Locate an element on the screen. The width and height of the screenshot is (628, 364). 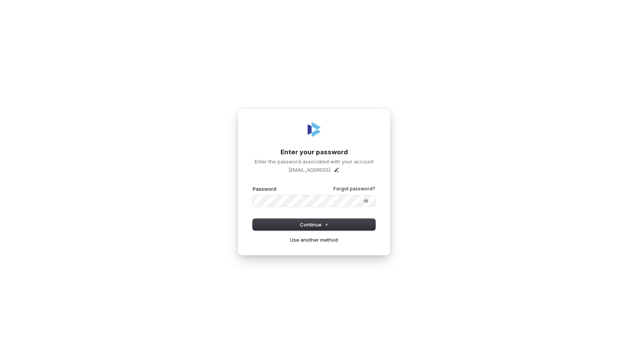
label: Password is located at coordinates (264, 189).